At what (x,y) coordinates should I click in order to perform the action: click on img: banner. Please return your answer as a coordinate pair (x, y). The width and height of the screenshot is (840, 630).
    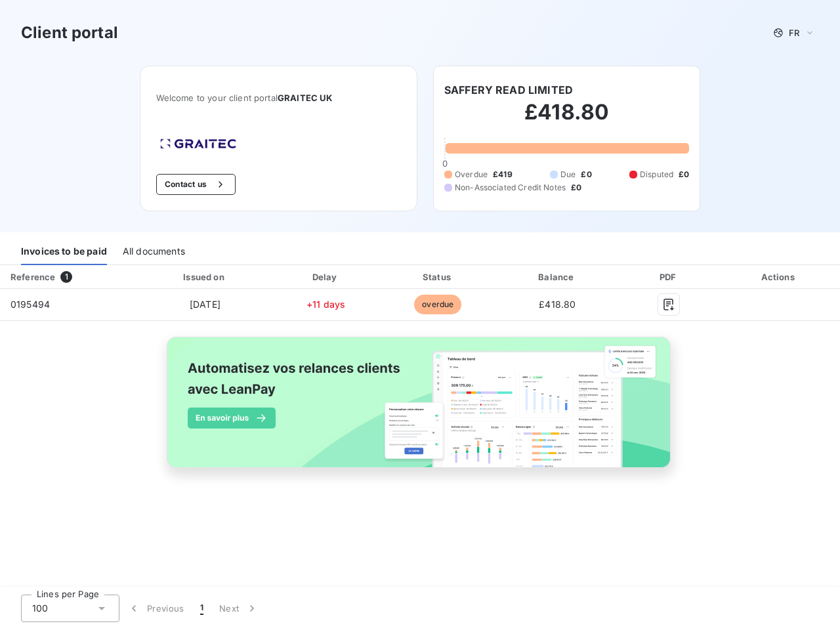
    Looking at the image, I should click on (420, 410).